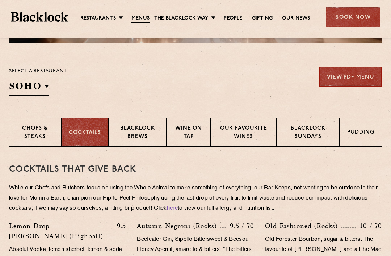 The height and width of the screenshot is (256, 391). Describe the element at coordinates (172, 208) in the screenshot. I see `a: here` at that location.